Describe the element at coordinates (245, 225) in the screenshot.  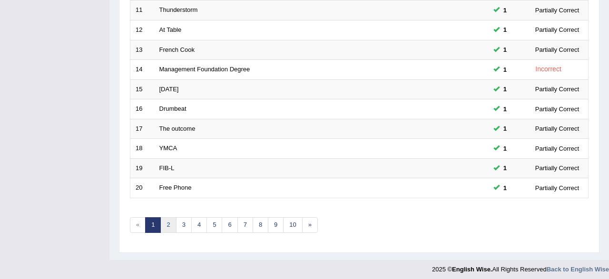
I see `a: 7` at that location.